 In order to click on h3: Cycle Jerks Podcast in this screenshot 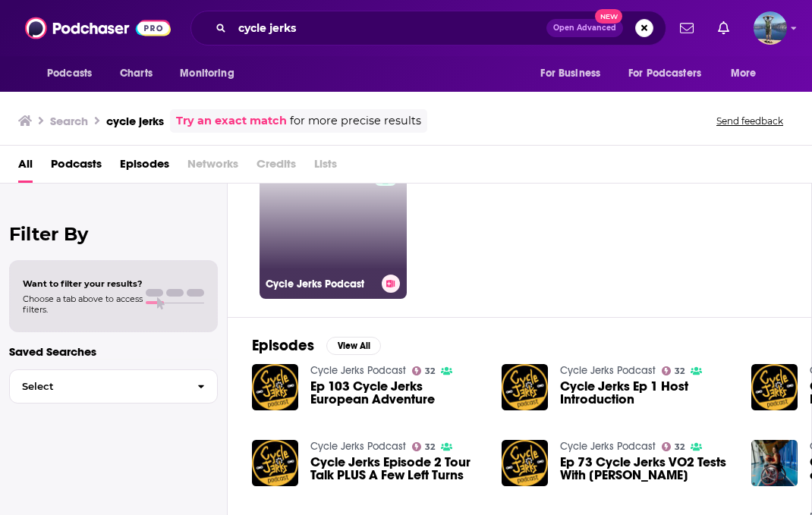, I will do `click(320, 284)`.